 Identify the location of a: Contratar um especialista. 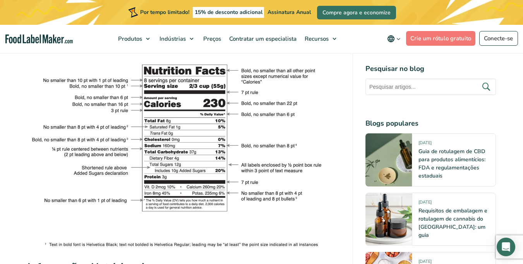
(262, 39).